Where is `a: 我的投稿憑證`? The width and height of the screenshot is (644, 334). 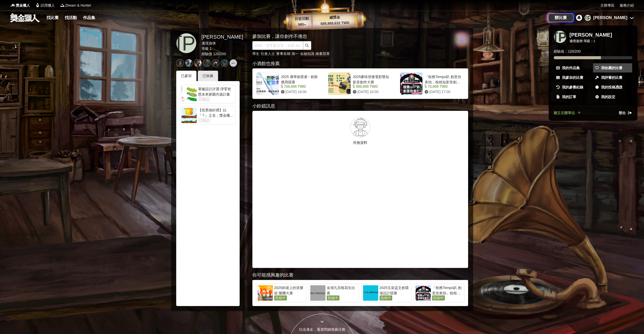
a: 我的投稿憑證 is located at coordinates (612, 87).